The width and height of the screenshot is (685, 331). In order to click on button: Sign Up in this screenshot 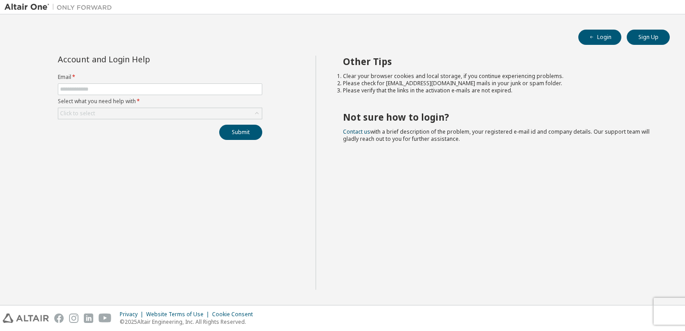, I will do `click(648, 37)`.